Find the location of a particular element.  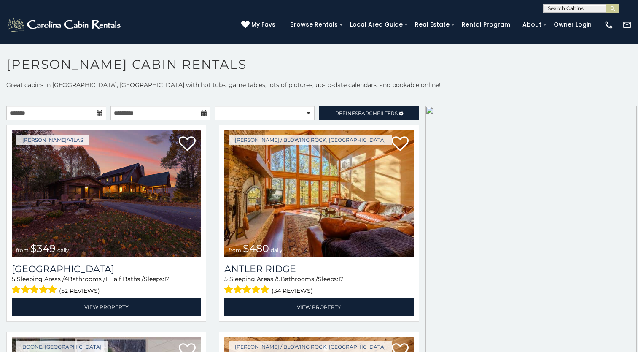

a: About is located at coordinates (532, 24).